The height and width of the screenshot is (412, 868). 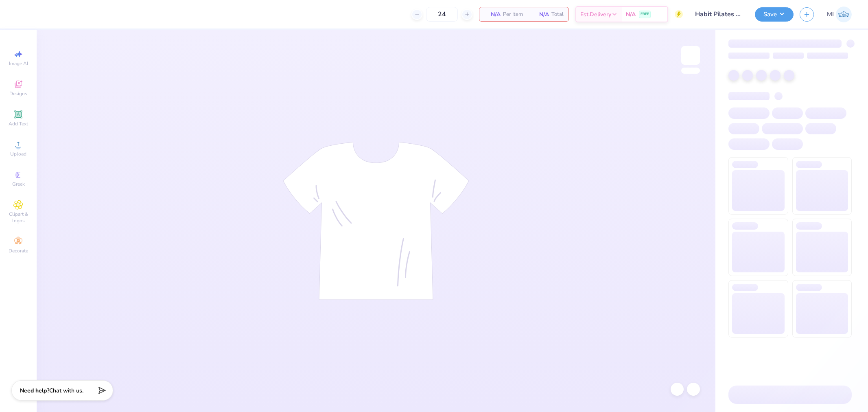 What do you see at coordinates (558, 14) in the screenshot?
I see `span: Total` at bounding box center [558, 14].